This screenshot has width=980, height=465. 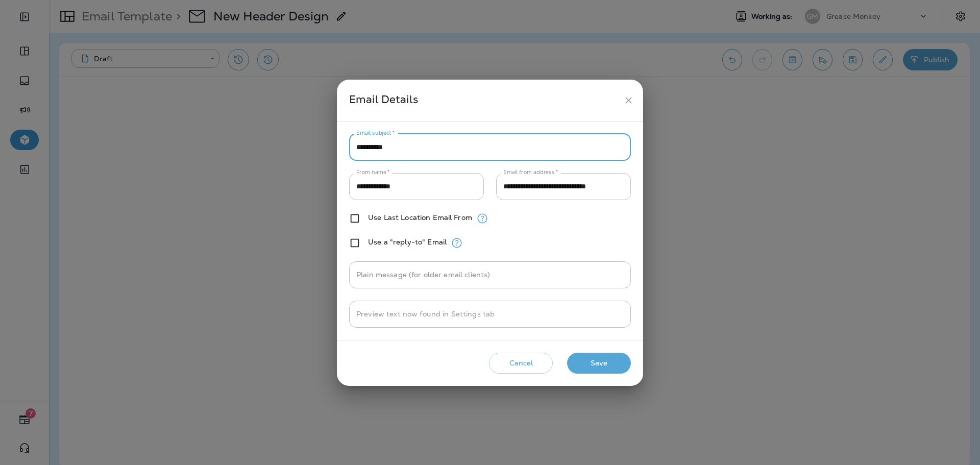 I want to click on button: Save, so click(x=599, y=363).